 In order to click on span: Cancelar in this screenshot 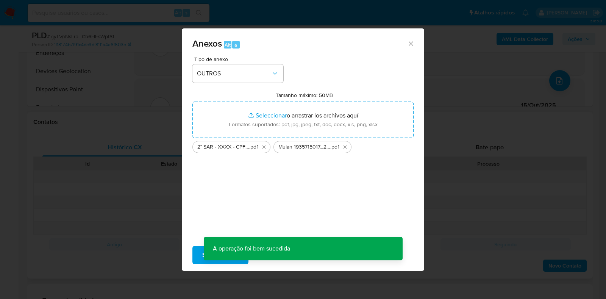, I will do `click(273, 255)`.